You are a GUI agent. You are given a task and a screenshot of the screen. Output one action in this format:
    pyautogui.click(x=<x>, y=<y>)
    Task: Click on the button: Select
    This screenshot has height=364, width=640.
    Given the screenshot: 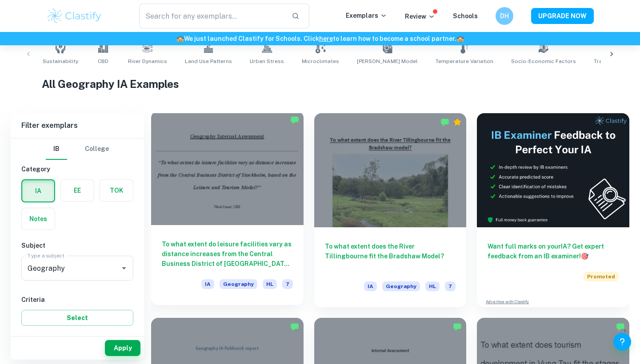 What is the action you would take?
    pyautogui.click(x=78, y=318)
    